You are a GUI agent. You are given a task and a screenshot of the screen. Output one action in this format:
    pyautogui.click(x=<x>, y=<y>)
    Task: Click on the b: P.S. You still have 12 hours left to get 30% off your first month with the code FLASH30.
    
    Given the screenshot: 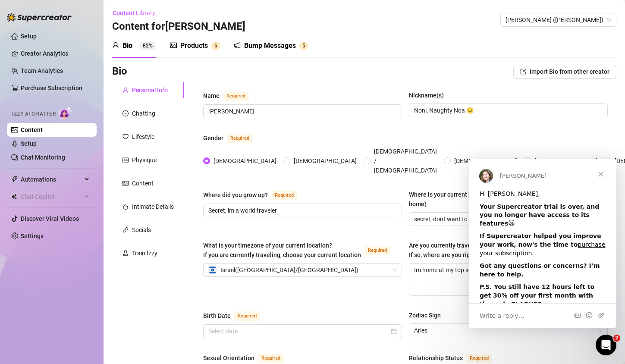 What is the action you would take?
    pyautogui.click(x=68, y=136)
    